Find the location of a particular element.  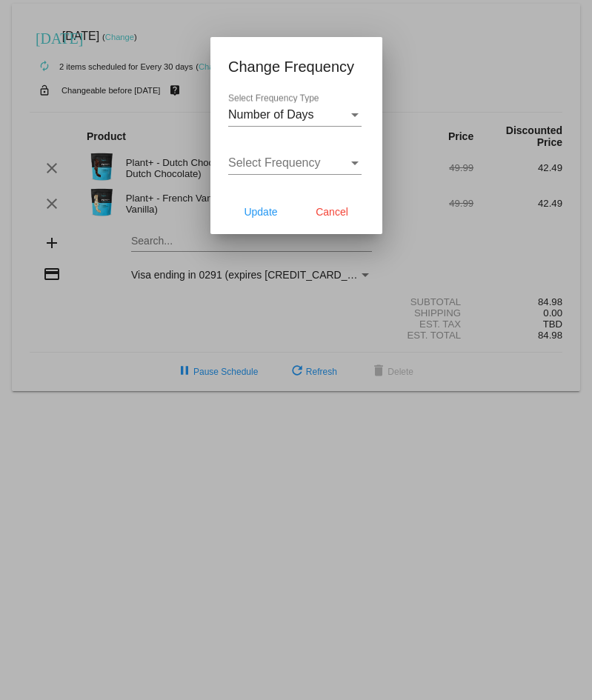

mat-select: Select Frequency Type is located at coordinates (295, 115).